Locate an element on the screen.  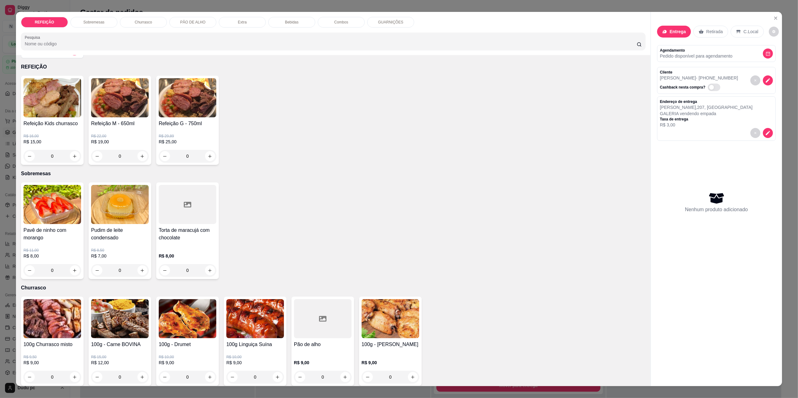
p: Bebidas is located at coordinates (291, 22).